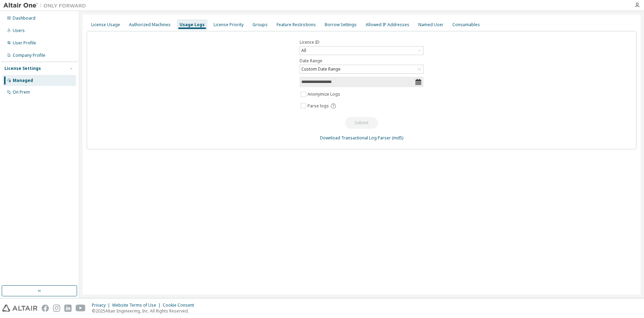  Describe the element at coordinates (137, 305) in the screenshot. I see `div: Website Terms of Use` at that location.